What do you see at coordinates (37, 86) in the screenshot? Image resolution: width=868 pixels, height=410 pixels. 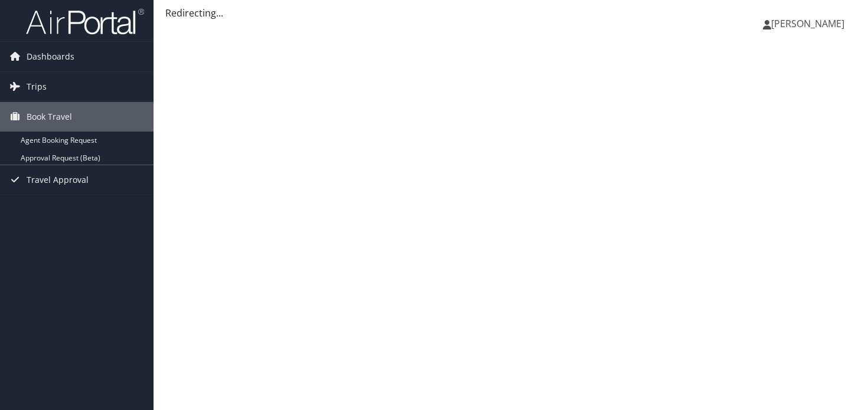 I see `span: Trips` at bounding box center [37, 86].